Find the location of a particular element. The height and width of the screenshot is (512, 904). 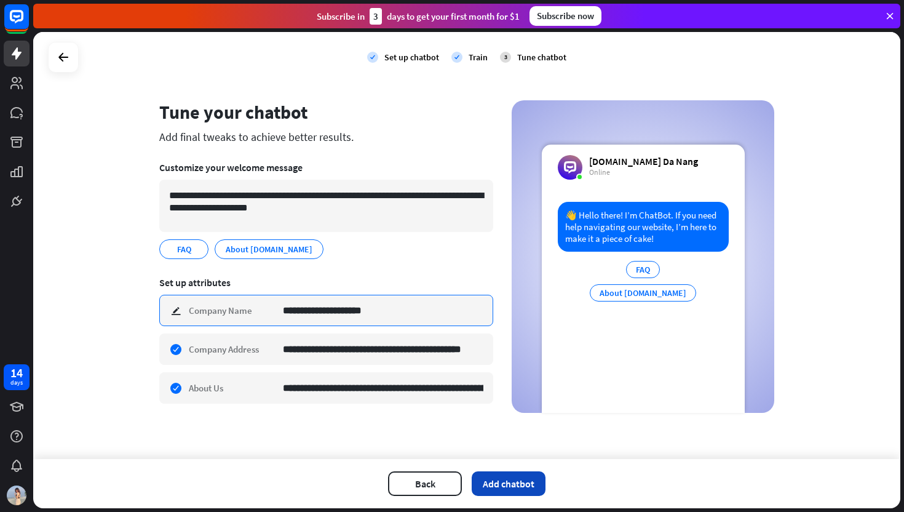

div: 14 is located at coordinates (17, 373).